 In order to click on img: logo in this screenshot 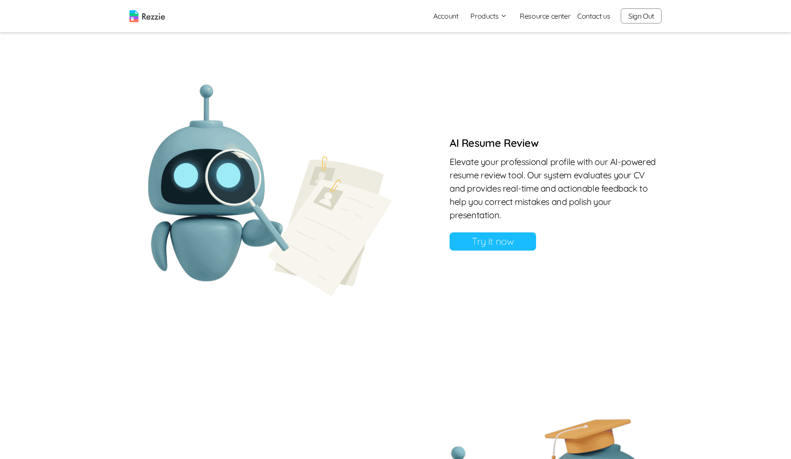, I will do `click(147, 16)`.